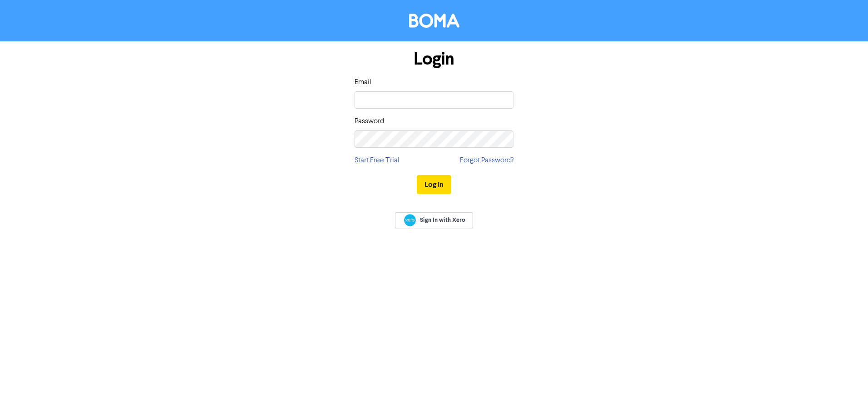 This screenshot has height=420, width=868. What do you see at coordinates (443, 220) in the screenshot?
I see `span: Sign In with Xero` at bounding box center [443, 220].